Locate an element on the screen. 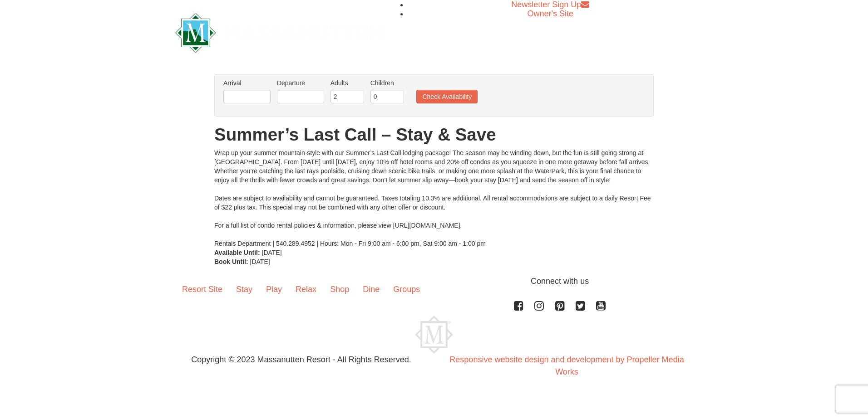  label: Departure is located at coordinates (301, 83).